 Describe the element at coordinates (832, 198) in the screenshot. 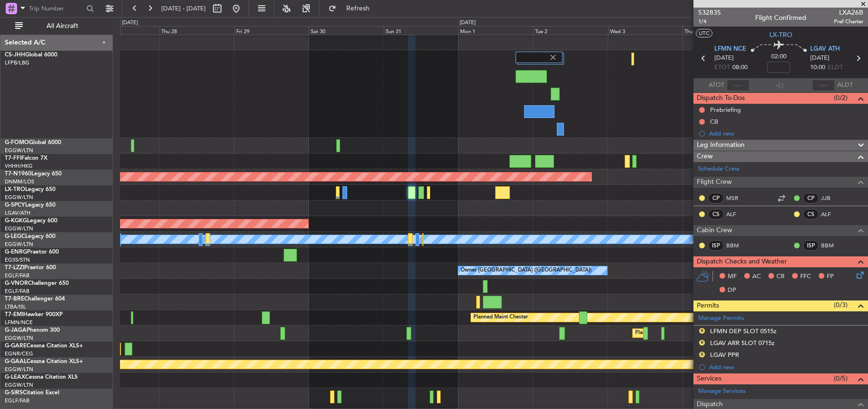

I see `a: JJB` at that location.